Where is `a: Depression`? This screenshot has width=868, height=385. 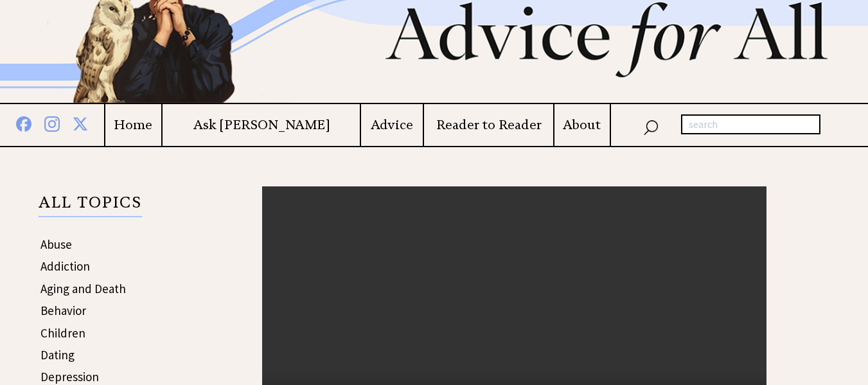
a: Depression is located at coordinates (69, 377).